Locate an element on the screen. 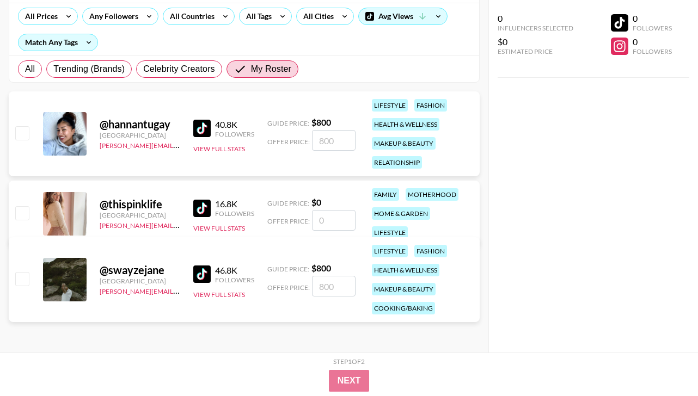 The image size is (698, 396). div: motherhood is located at coordinates (432, 194).